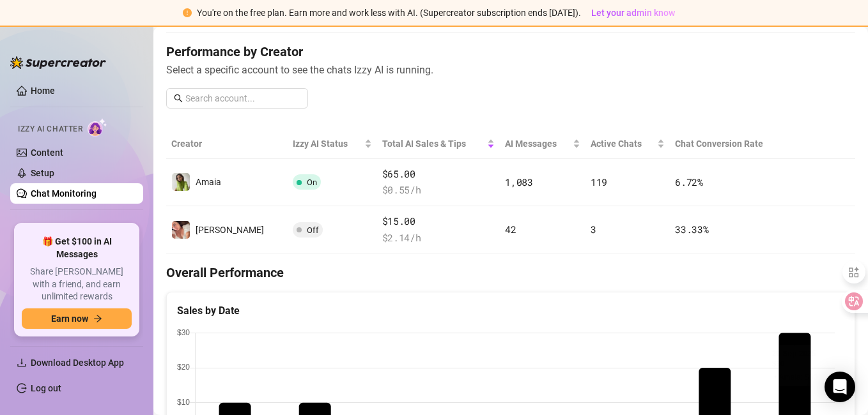 This screenshot has width=868, height=415. Describe the element at coordinates (98, 319) in the screenshot. I see `span: arrow-right` at that location.